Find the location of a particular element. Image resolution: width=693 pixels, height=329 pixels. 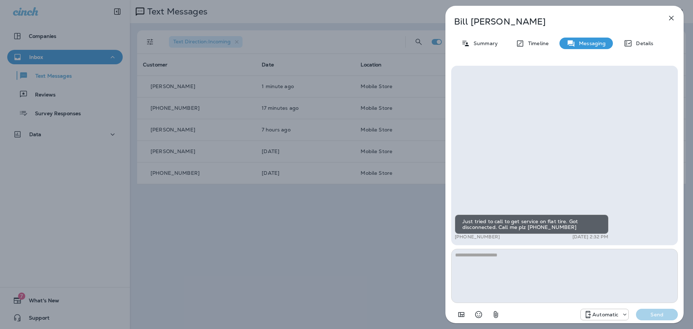

p: Messaging is located at coordinates (590, 43).